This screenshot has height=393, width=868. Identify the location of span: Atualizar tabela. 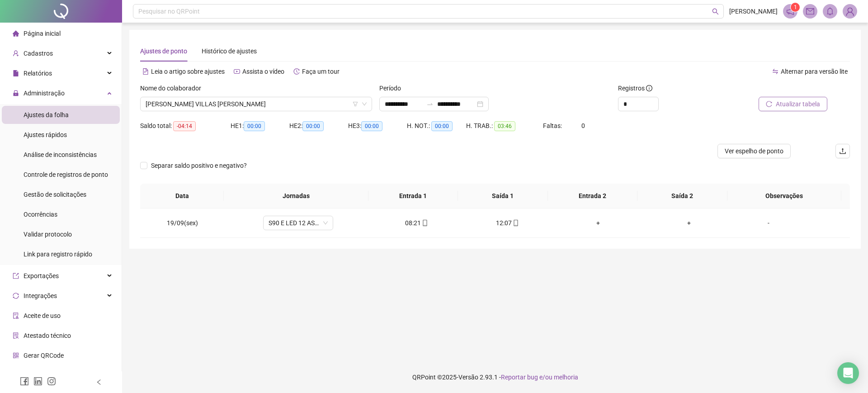
(798, 104).